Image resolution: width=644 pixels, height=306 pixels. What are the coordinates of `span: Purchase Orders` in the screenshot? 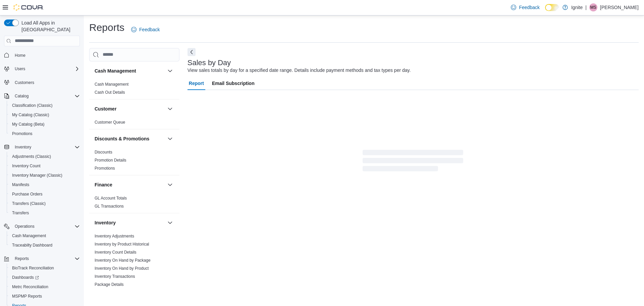 It's located at (27, 194).